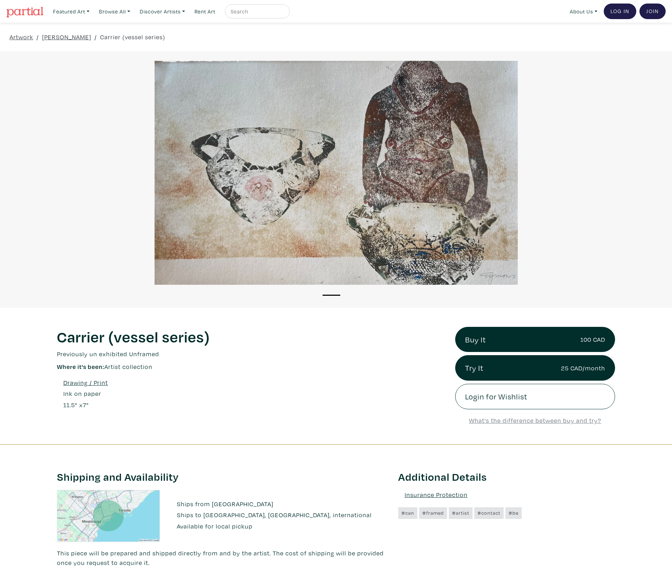 This screenshot has height=566, width=672. I want to click on span: 11.5, so click(69, 404).